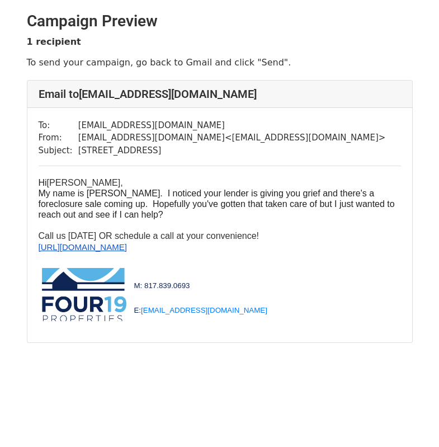  What do you see at coordinates (200, 310) in the screenshot?
I see `span: E:` at bounding box center [200, 310].